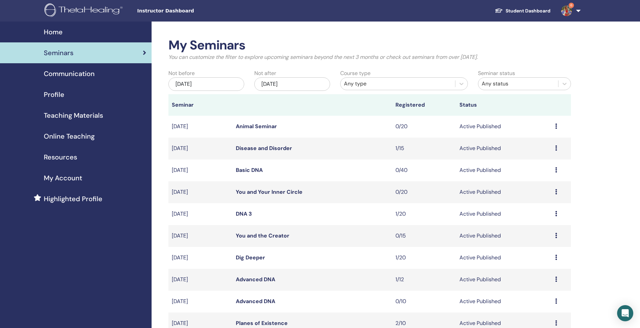 The height and width of the screenshot is (328, 640). I want to click on div: Any type, so click(398, 84).